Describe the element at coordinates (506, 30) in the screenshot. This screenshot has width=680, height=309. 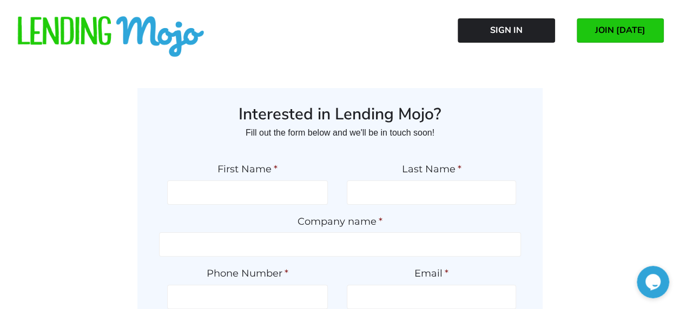
I see `span: Sign In` at that location.